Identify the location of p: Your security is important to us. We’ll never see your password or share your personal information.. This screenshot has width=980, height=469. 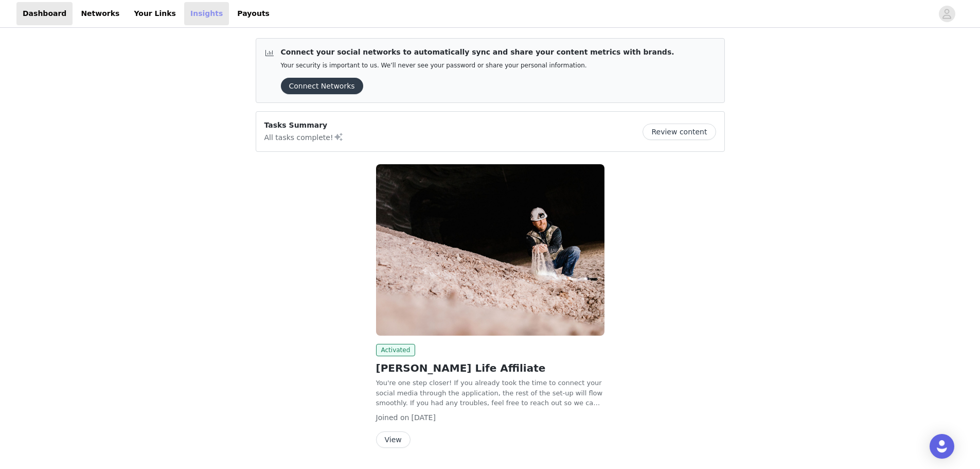
(478, 65).